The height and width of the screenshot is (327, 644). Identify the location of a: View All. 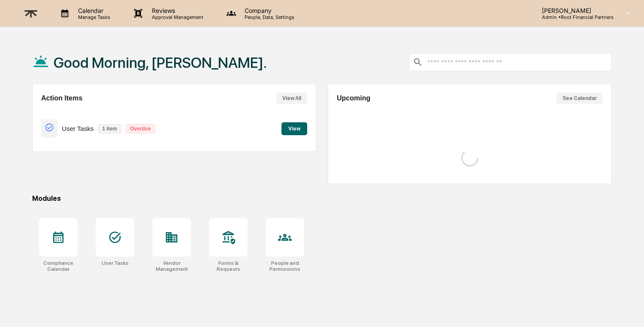
(292, 98).